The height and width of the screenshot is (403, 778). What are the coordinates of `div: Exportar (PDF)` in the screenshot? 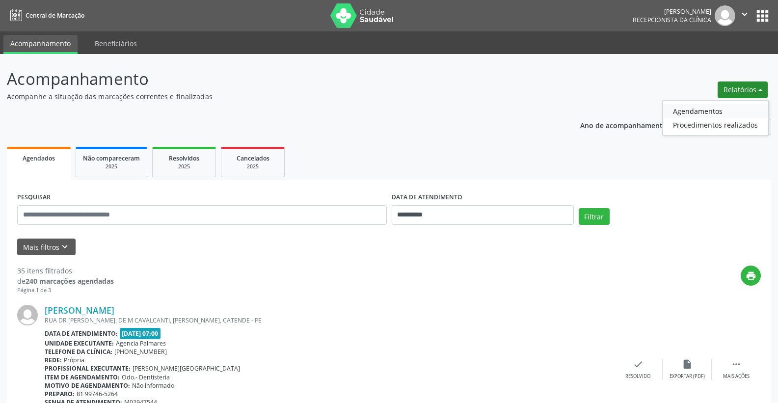 It's located at (687, 376).